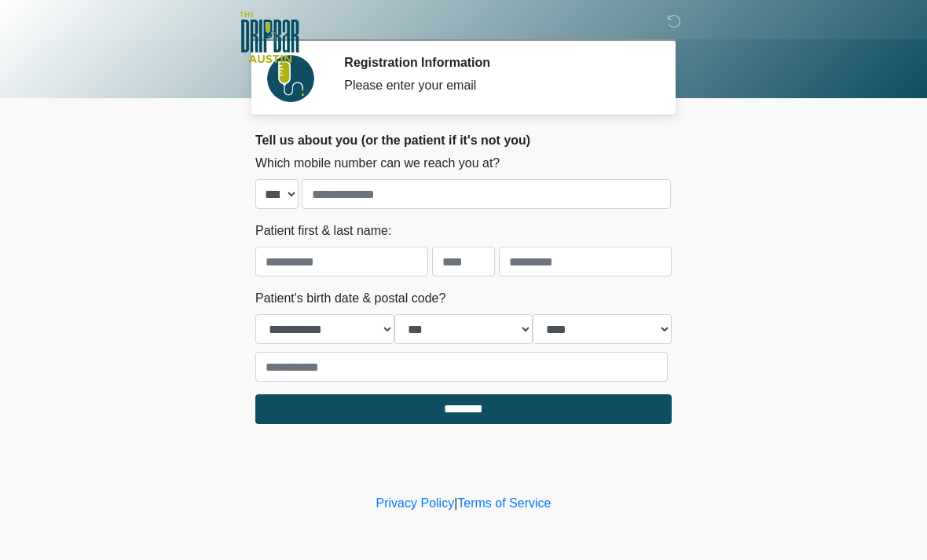  Describe the element at coordinates (464, 140) in the screenshot. I see `h2: Tell us about you (or the patient if it's not you)` at that location.